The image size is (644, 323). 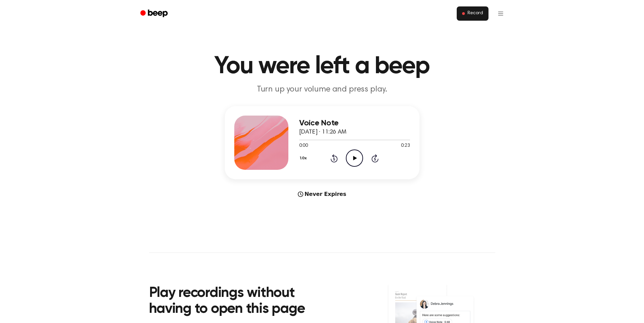 What do you see at coordinates (323, 194) in the screenshot?
I see `div: Never Expires` at bounding box center [323, 194].